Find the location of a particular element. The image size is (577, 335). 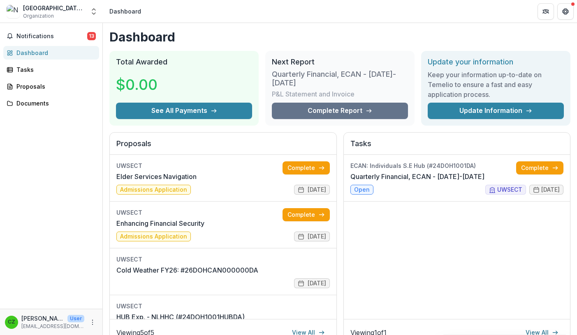

h3: Keep your information up-to-date on Temelio to ensure a fast and easy application process. is located at coordinates (495, 85).